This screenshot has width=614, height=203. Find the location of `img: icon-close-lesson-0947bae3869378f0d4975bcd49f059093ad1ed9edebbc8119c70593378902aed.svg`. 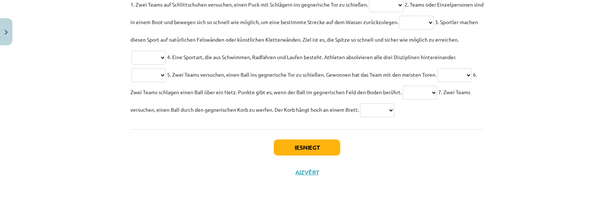

img: icon-close-lesson-0947bae3869378f0d4975bcd49f059093ad1ed9edebbc8119c70593378902aed.svg is located at coordinates (6, 32).